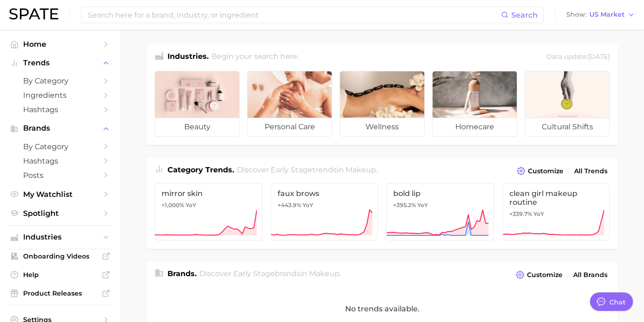 This screenshot has height=322, width=644. I want to click on span: Brands, so click(60, 128).